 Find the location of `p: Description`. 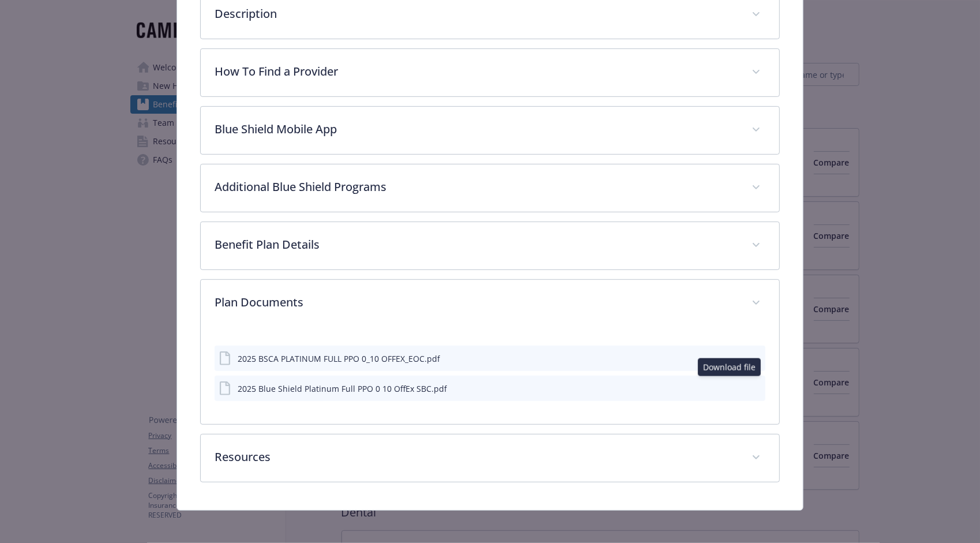

p: Description is located at coordinates (476, 14).